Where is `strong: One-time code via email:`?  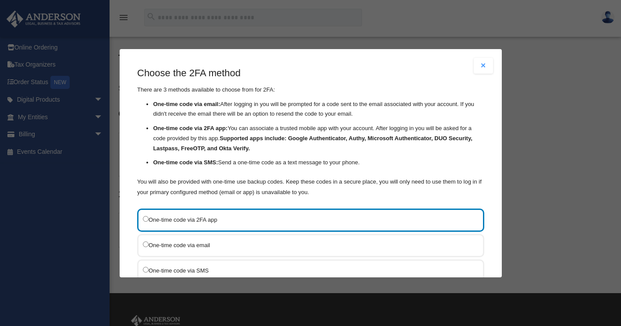 strong: One-time code via email: is located at coordinates (186, 103).